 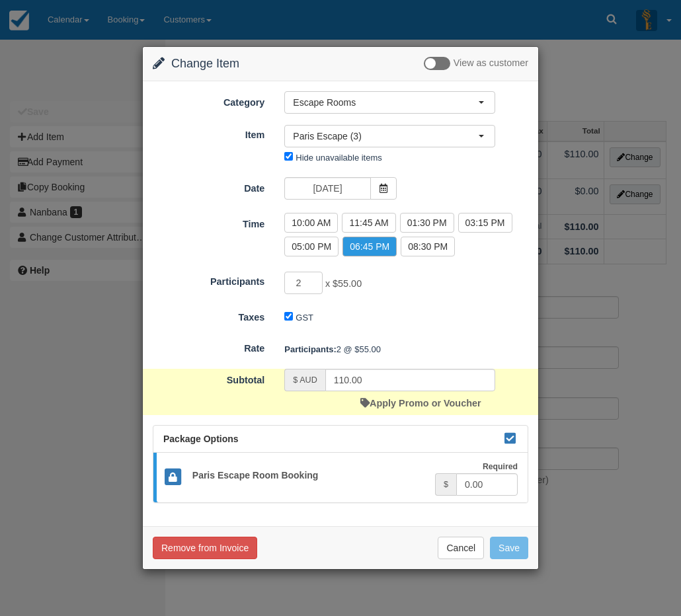 I want to click on button: Escape Rooms, so click(x=389, y=102).